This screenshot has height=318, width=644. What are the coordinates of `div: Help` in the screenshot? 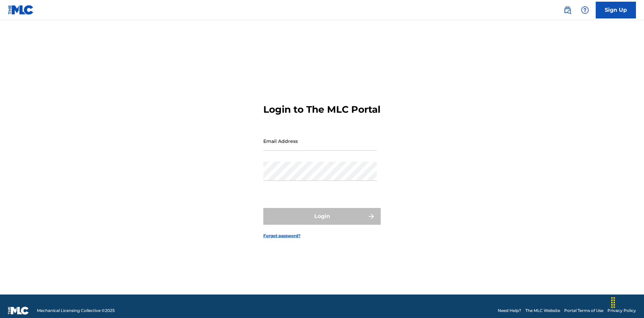 It's located at (585, 10).